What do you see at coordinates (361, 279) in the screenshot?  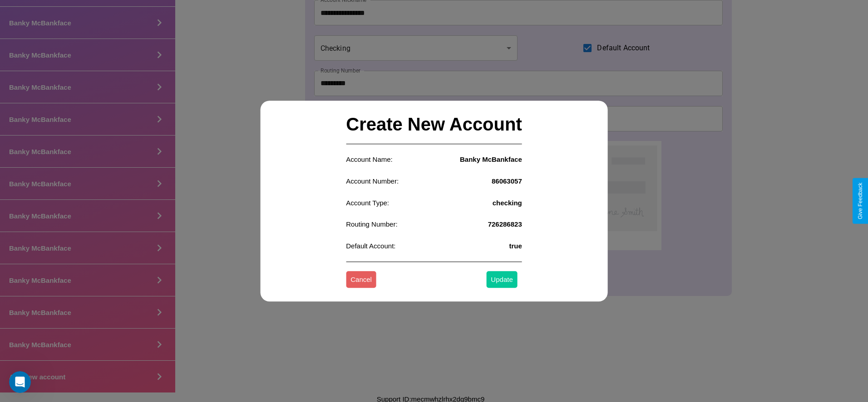 I see `button: Cancel` at bounding box center [361, 279].